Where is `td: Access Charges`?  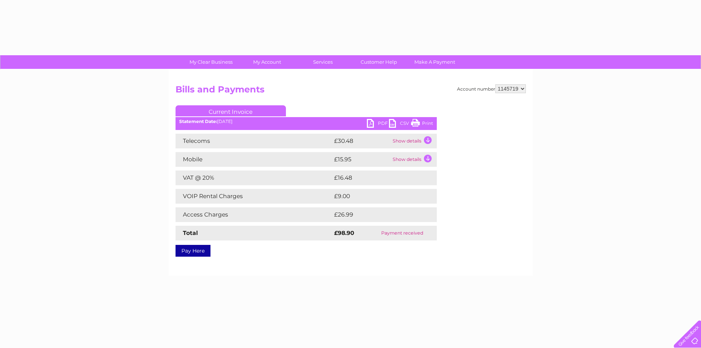
td: Access Charges is located at coordinates (254, 215).